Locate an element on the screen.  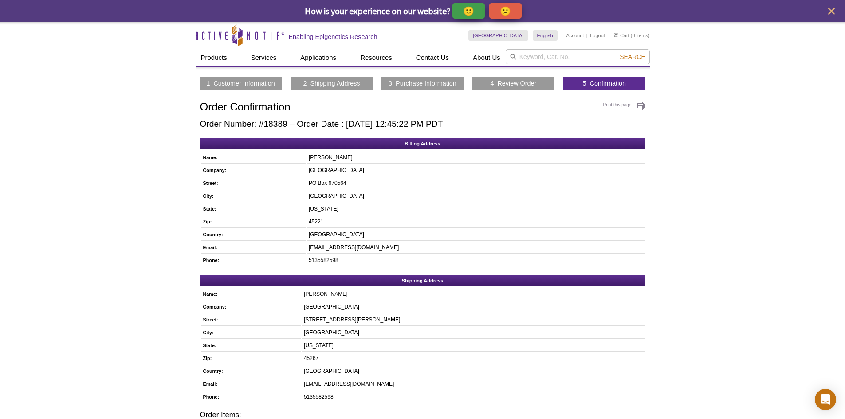
a: Products is located at coordinates (214, 58).